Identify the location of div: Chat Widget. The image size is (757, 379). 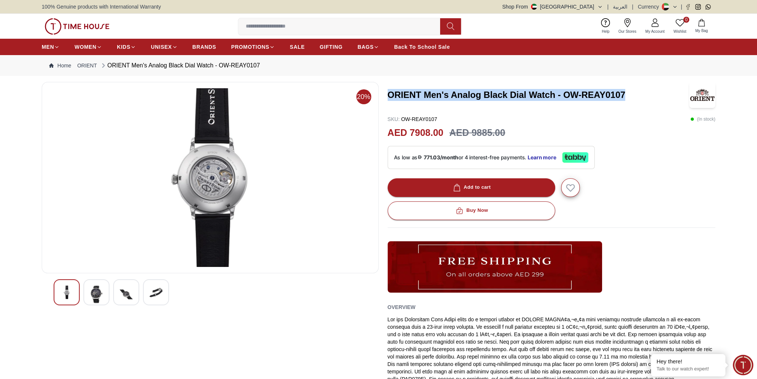
(743, 365).